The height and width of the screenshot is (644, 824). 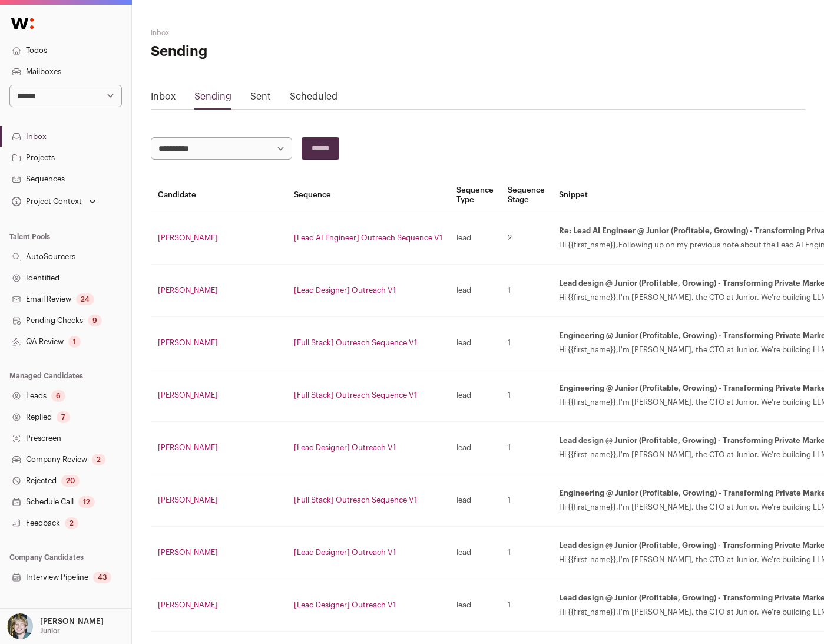 What do you see at coordinates (368, 195) in the screenshot?
I see `th: Sequence` at bounding box center [368, 195].